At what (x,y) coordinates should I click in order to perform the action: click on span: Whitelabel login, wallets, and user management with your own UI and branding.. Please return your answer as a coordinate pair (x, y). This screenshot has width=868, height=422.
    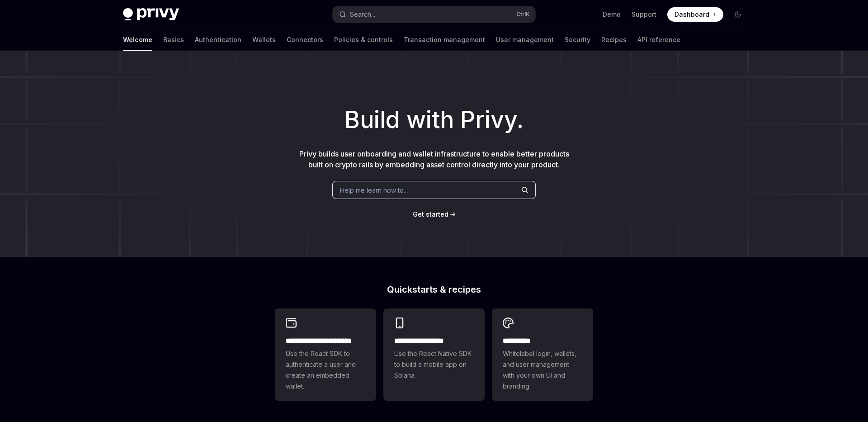
    Looking at the image, I should click on (543, 370).